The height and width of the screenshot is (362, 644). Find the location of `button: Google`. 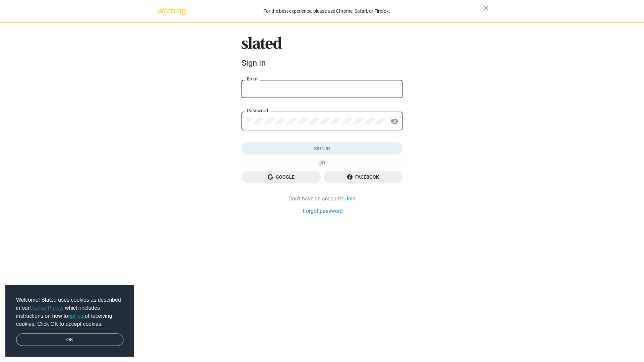

button: Google is located at coordinates (281, 177).